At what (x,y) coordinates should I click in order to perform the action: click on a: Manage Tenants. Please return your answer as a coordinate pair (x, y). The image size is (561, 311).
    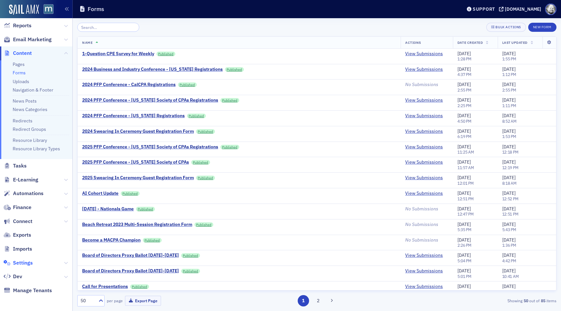
    Looking at the image, I should click on (28, 291).